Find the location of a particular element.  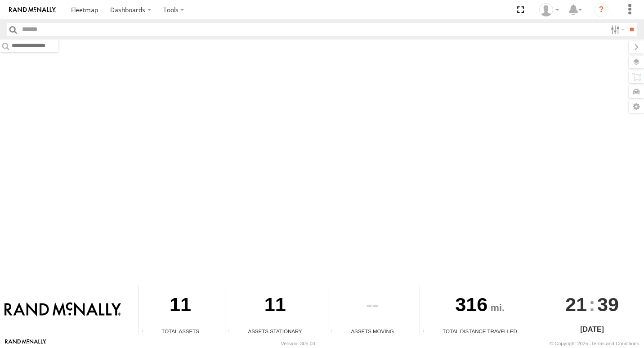

div: 316 is located at coordinates (480, 306).